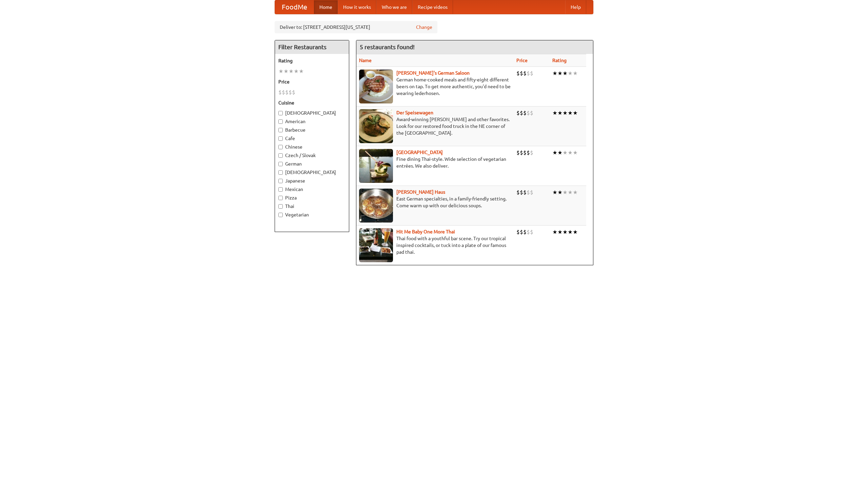 Image resolution: width=868 pixels, height=480 pixels. I want to click on p: German home-cooked meals and fifty-eight different beers on tap. To get more authentic, you'd nee..., so click(435, 86).